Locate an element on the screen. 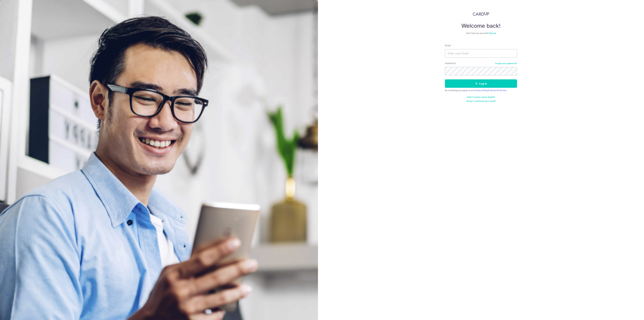  div: By continuing you agree to our & is located at coordinates (481, 91).